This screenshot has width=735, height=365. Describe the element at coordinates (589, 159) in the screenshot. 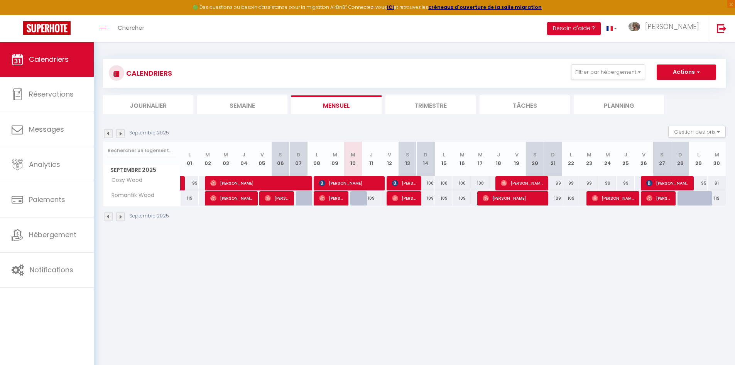

I see `th: 23` at that location.